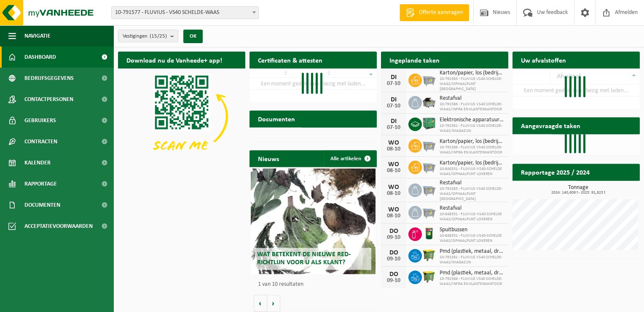  What do you see at coordinates (316, 284) in the screenshot?
I see `p: 1 van 10 resultaten` at bounding box center [316, 284].